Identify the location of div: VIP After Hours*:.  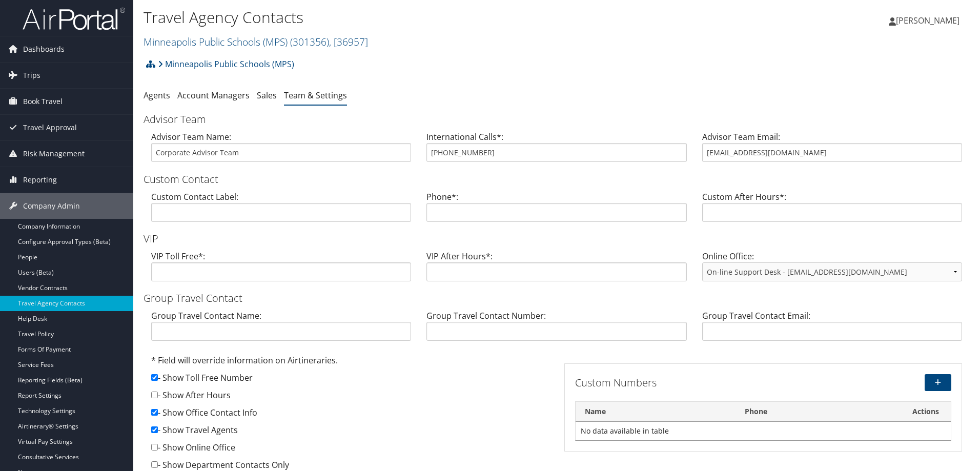
(556, 270).